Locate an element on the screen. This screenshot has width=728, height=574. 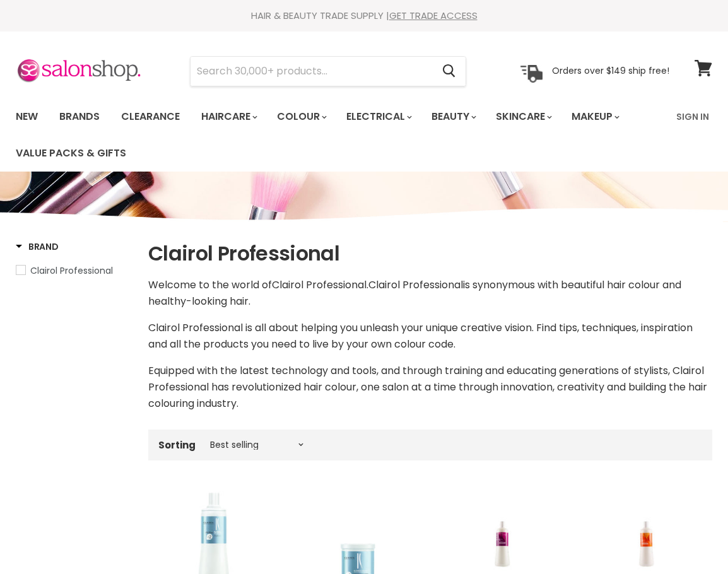
a: Electrical is located at coordinates (377, 116).